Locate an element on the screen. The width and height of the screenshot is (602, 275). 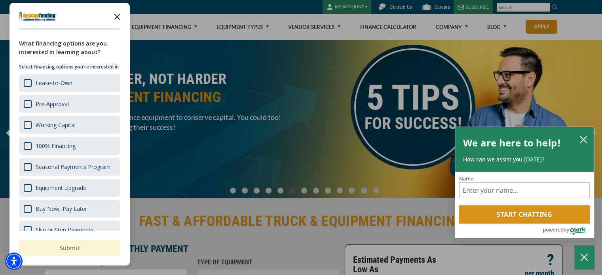
button: close chatbox is located at coordinates (584, 139).